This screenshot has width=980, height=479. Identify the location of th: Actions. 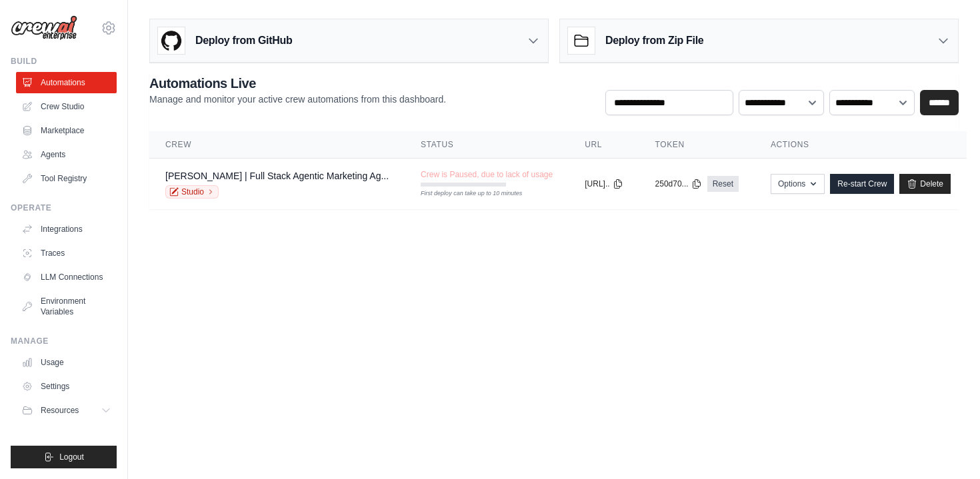
(861, 145).